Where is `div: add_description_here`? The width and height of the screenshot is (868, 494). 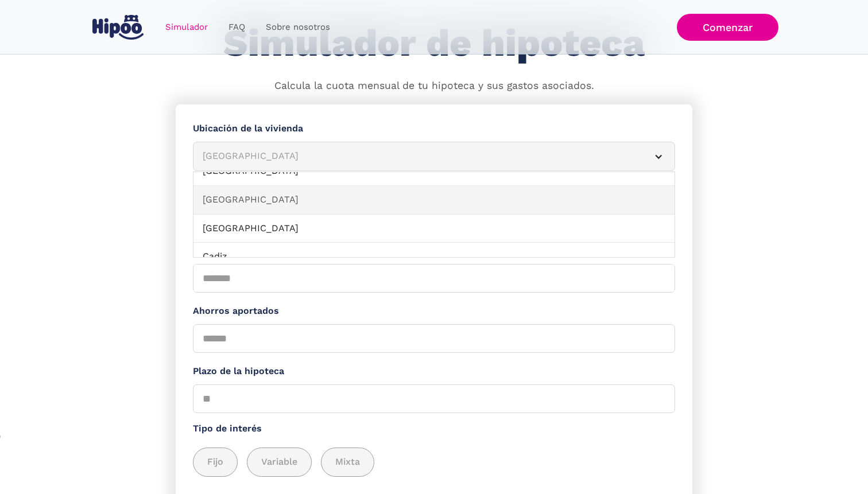 div: add_description_here is located at coordinates (434, 462).